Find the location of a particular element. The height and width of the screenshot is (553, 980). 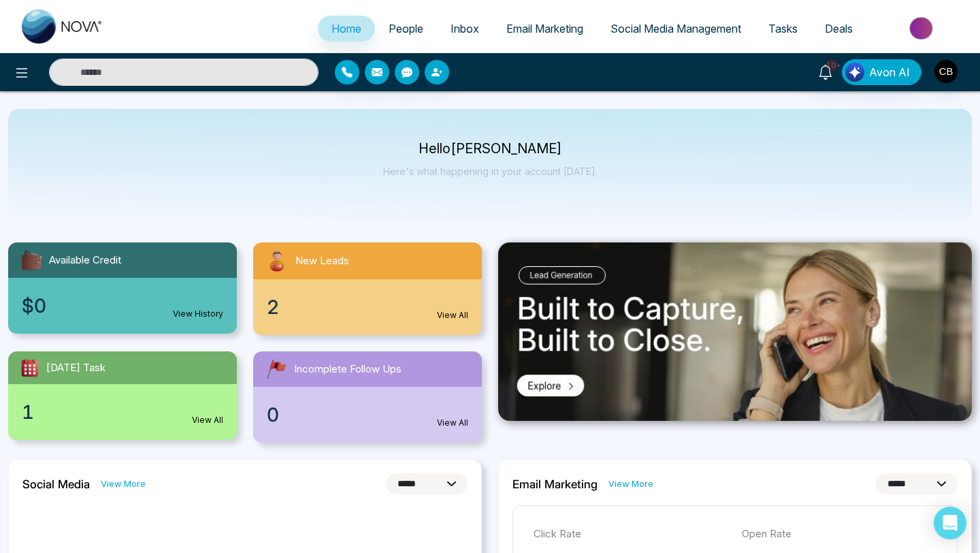

a: Inbox is located at coordinates (465, 28).